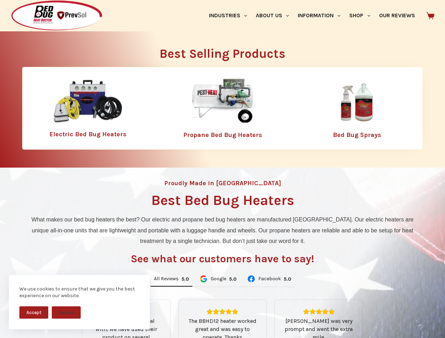 This screenshot has height=338, width=445. I want to click on button: Accept, so click(34, 313).